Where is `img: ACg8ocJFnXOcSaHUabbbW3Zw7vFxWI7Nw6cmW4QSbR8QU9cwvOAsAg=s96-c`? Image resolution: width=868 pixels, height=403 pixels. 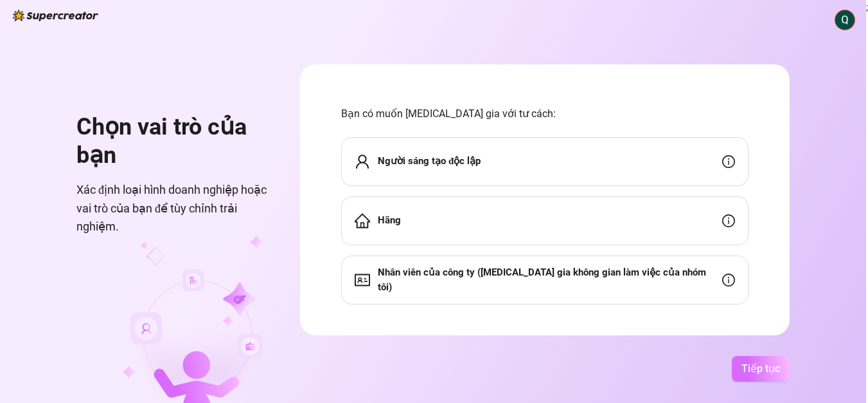
img: ACg8ocJFnXOcSaHUabbbW3Zw7vFxWI7Nw6cmW4QSbR8QU9cwvOAsAg=s96-c is located at coordinates (845, 20).